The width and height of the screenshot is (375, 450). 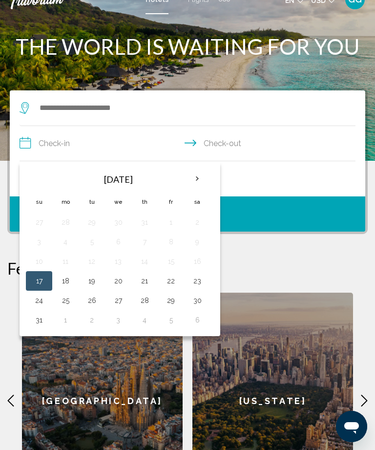 I want to click on button: Day 12, so click(x=92, y=261).